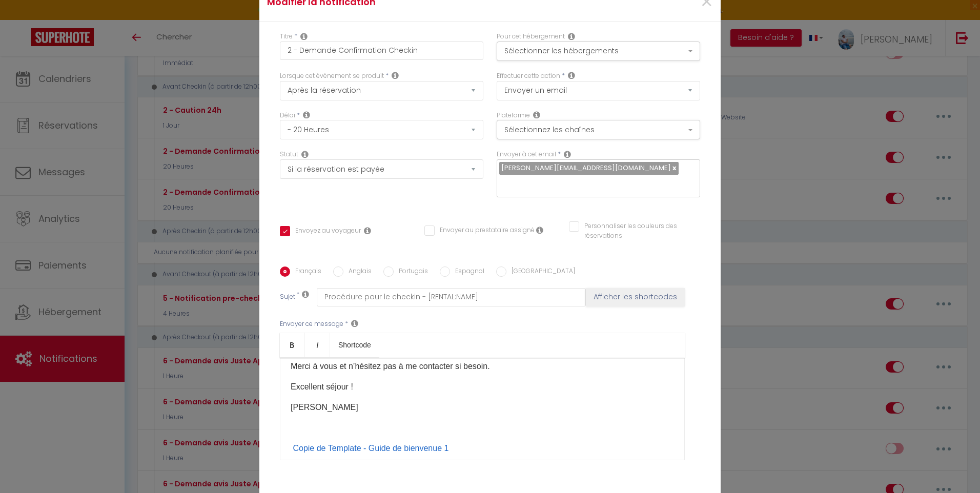 This screenshot has height=493, width=980. Describe the element at coordinates (467, 272) in the screenshot. I see `label: Espagnol` at that location.